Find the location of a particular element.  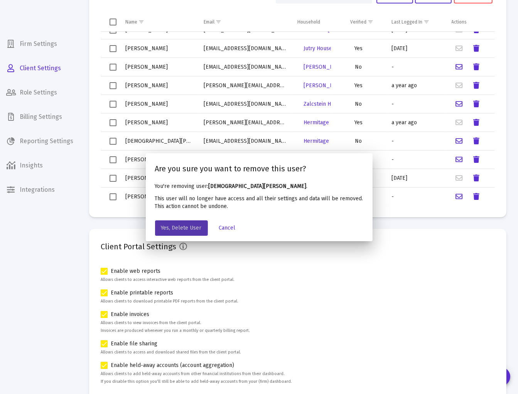

div: Select all is located at coordinates (113, 22).